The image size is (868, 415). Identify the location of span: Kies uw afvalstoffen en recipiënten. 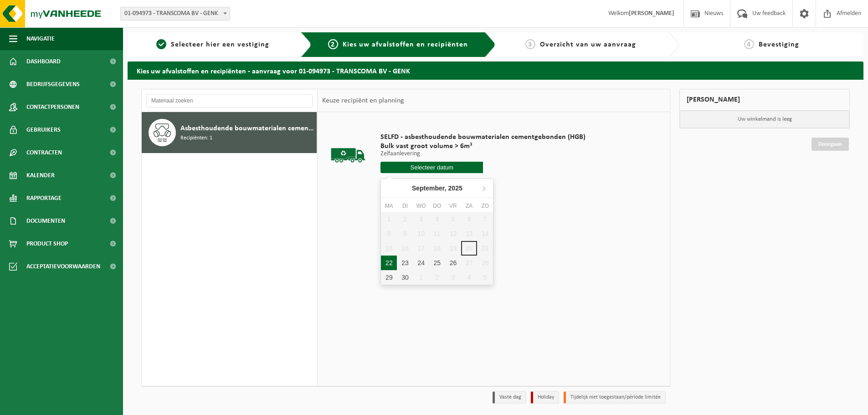
(405, 45).